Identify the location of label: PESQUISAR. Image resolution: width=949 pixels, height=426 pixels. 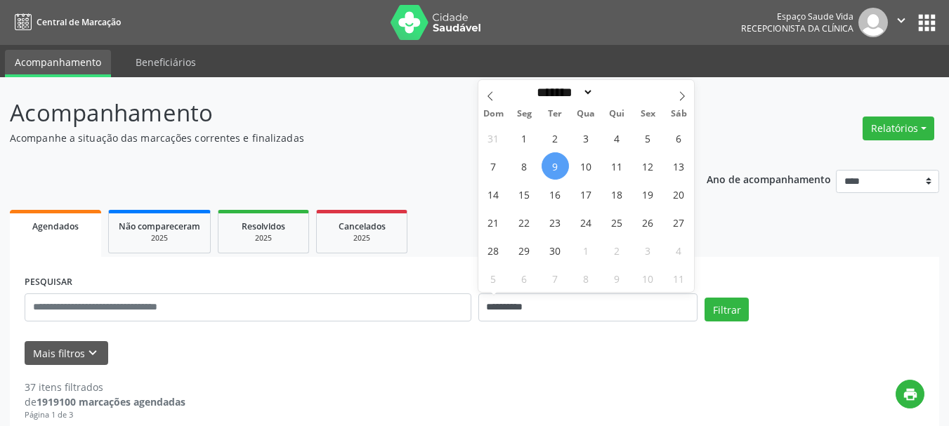
(48, 282).